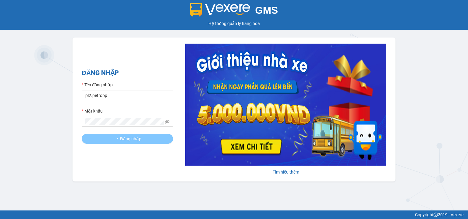 The width and height of the screenshot is (468, 219). I want to click on img: logo 2, so click(220, 10).